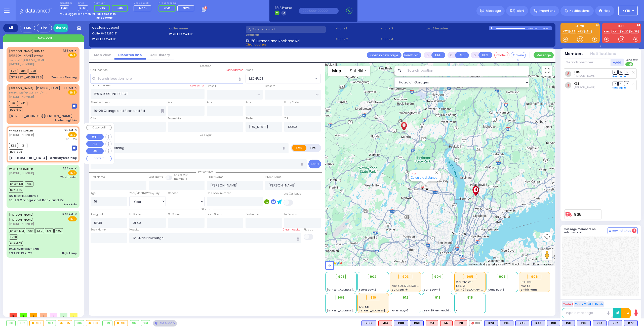 Image resolution: width=644 pixels, height=328 pixels. What do you see at coordinates (270, 86) in the screenshot?
I see `label: Cross 2` at bounding box center [270, 86].